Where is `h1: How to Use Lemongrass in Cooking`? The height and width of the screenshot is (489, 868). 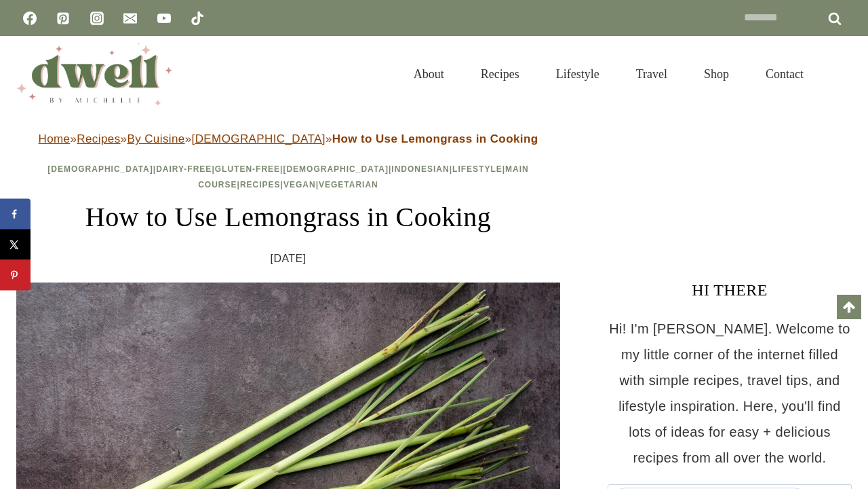
h1: How to Use Lemongrass in Cooking is located at coordinates (288, 217).